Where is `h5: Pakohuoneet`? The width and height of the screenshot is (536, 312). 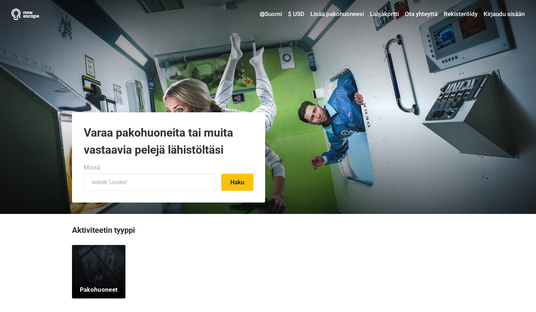 h5: Pakohuoneet is located at coordinates (99, 290).